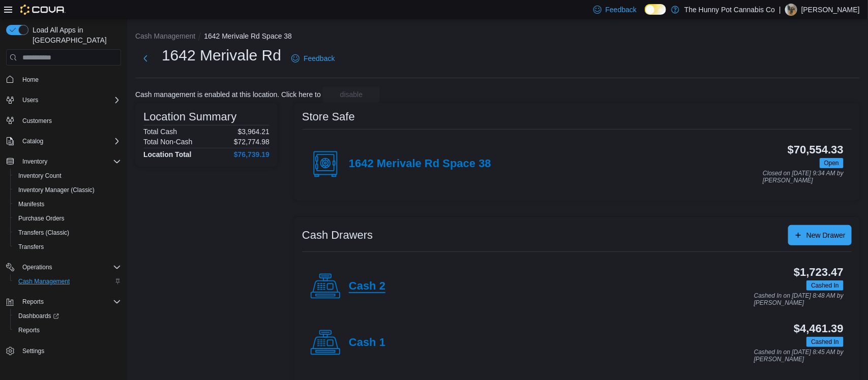 The width and height of the screenshot is (868, 380). What do you see at coordinates (826, 235) in the screenshot?
I see `span: New Drawer` at bounding box center [826, 235].